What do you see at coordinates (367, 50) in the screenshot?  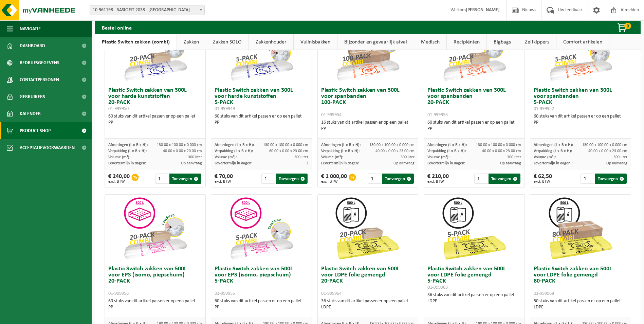 I see `img: 01-999954` at bounding box center [367, 50].